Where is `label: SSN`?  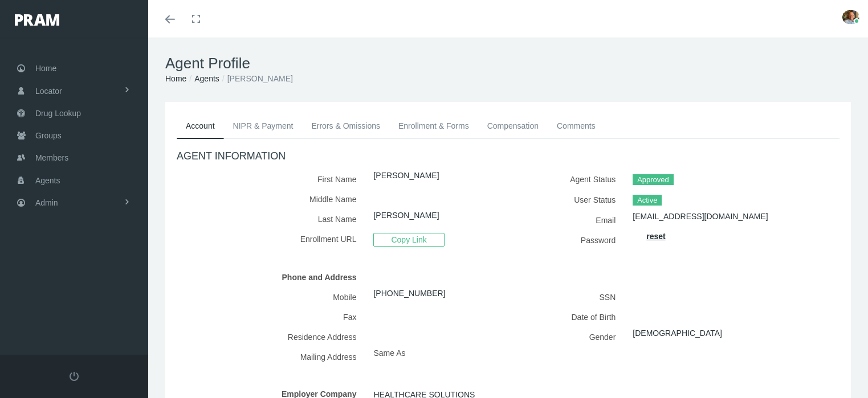
label: SSN is located at coordinates (570, 297).